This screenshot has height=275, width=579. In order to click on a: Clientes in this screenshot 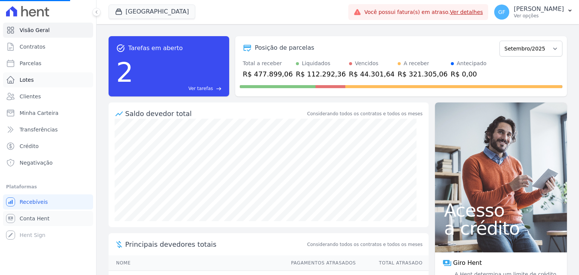, I will do `click(48, 96)`.